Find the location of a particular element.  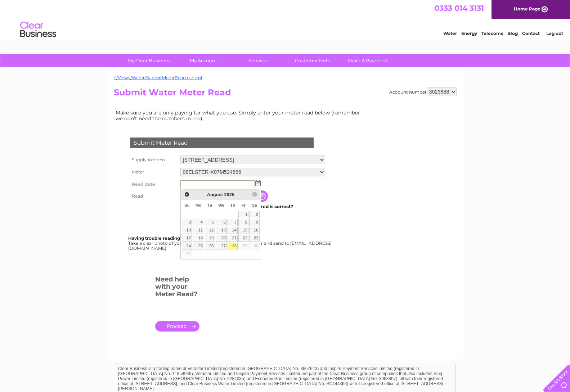

b: Having trouble reading your meter? is located at coordinates (169, 238).